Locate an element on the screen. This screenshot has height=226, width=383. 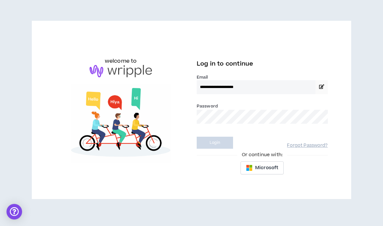
a: Forgot Password? is located at coordinates (307, 145).